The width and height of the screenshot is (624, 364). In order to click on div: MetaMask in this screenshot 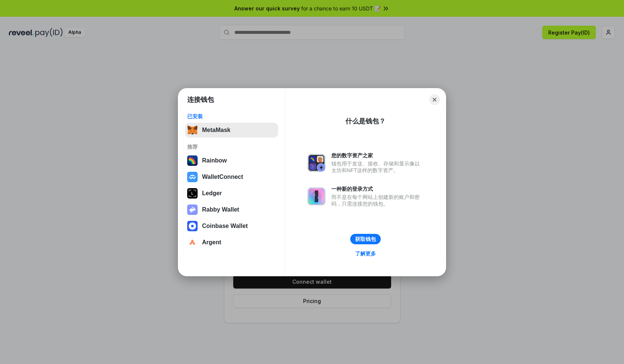, I will do `click(216, 130)`.